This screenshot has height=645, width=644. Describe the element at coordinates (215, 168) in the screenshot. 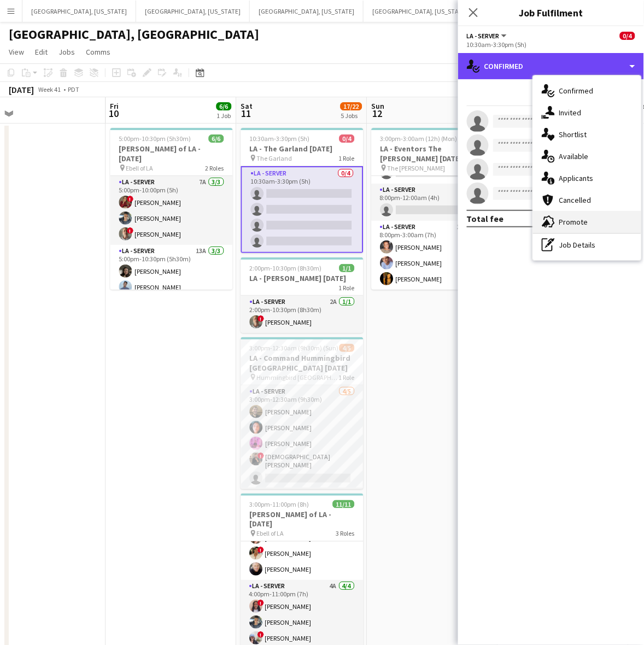

I see `span: 2 Roles` at that location.